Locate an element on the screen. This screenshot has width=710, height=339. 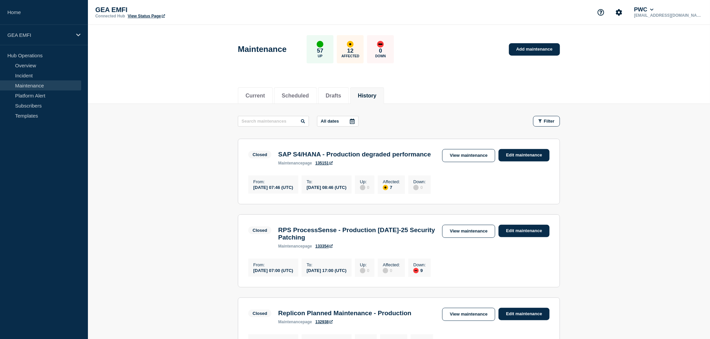
a: Add maintenance is located at coordinates (534, 49).